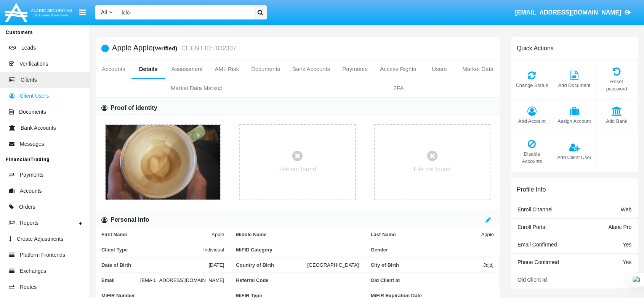  What do you see at coordinates (40, 239) in the screenshot?
I see `span: Create Adjustments` at bounding box center [40, 239].